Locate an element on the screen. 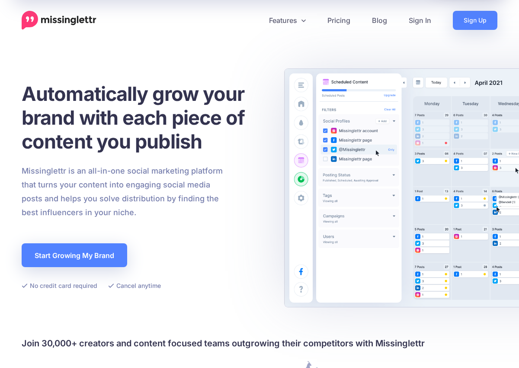 The height and width of the screenshot is (368, 519). li: Cancel anytime is located at coordinates (135, 285).